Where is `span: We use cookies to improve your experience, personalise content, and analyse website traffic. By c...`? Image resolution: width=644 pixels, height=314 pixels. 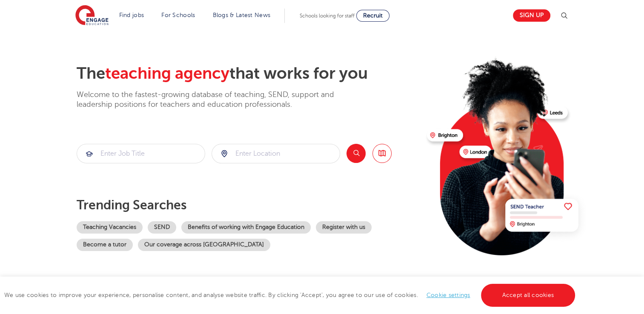
span: We use cookies to improve your experience, personalise content, and analyse website traffic. By c... is located at coordinates (290, 295).